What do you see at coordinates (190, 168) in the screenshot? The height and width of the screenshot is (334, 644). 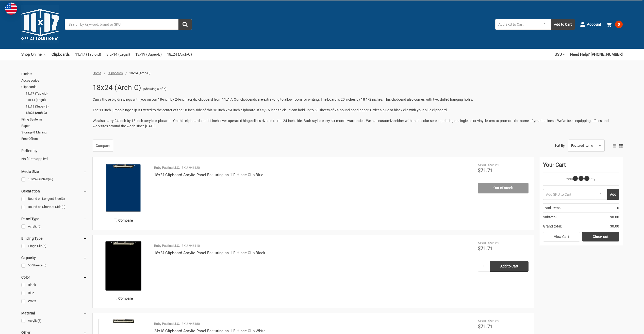 I see `p: SKU: 946120` at bounding box center [190, 168].